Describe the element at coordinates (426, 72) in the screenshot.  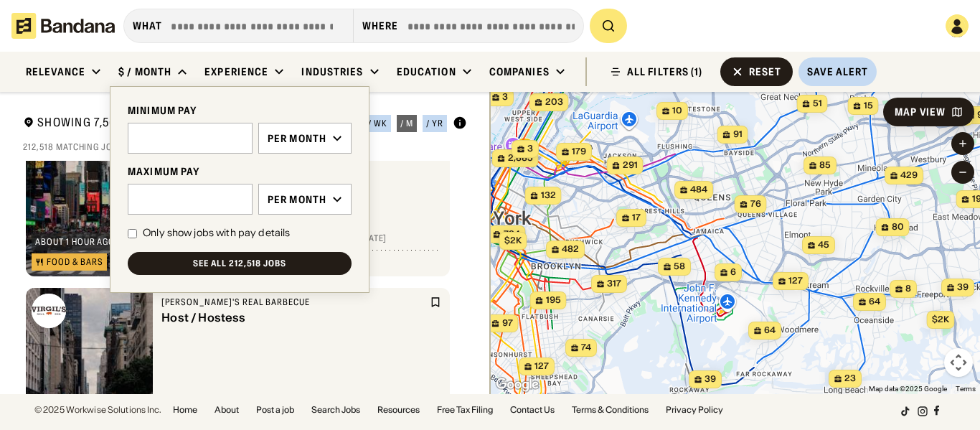
I see `div: Education` at that location.